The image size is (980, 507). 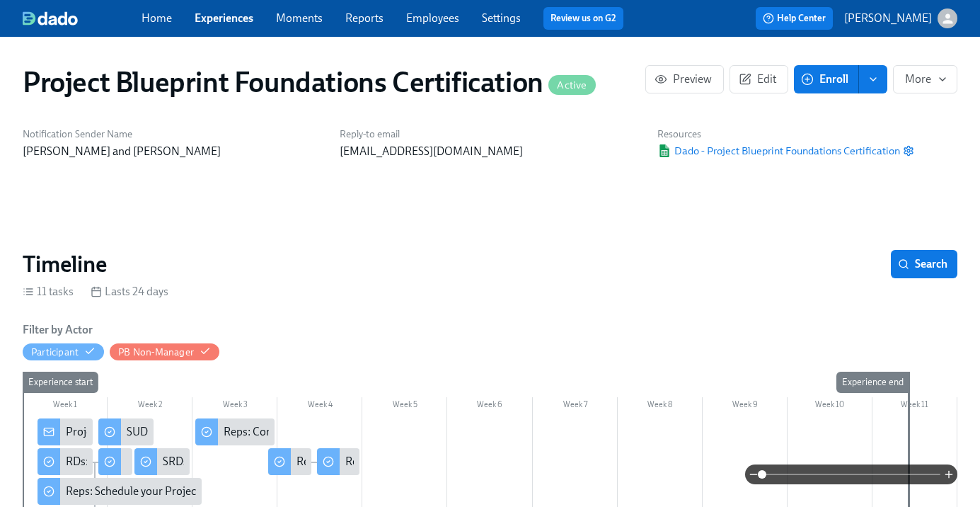 I want to click on div: Hide PB Non-Manager, so click(x=156, y=352).